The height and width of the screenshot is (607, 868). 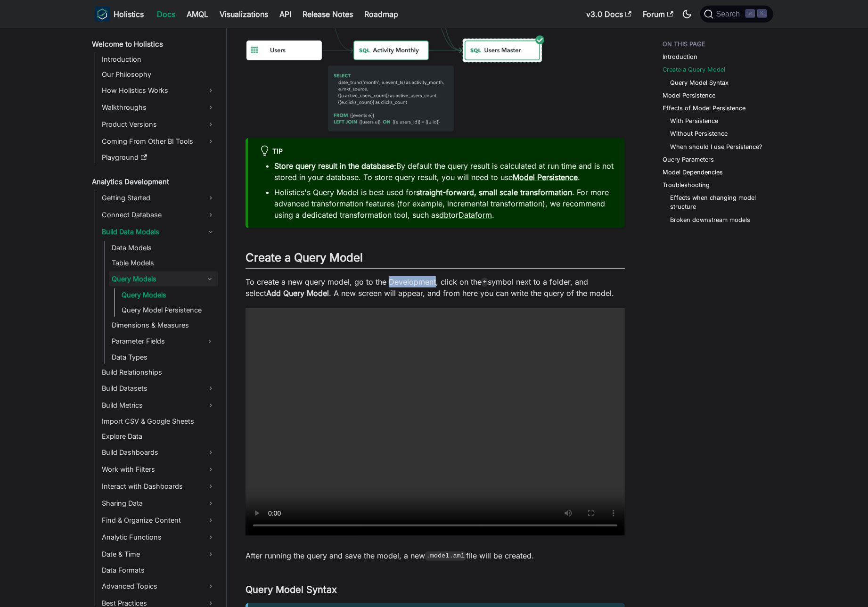 I want to click on a: When should I use Persistence?, so click(x=716, y=147).